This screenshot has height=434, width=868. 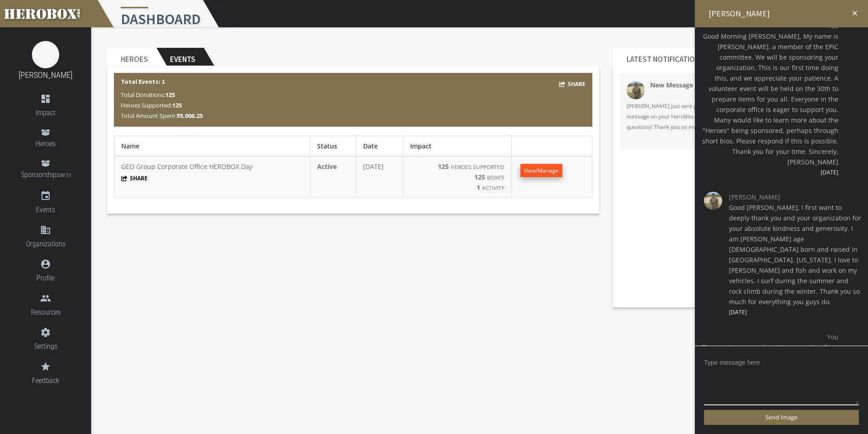 What do you see at coordinates (635, 90) in the screenshot?
I see `img: 34158-202508190406290400.png` at bounding box center [635, 90].